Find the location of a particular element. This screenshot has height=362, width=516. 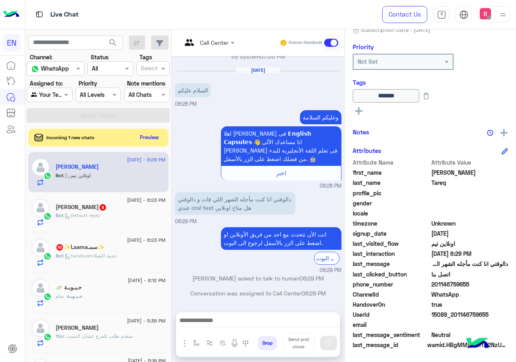

span: 2 is located at coordinates (470, 294).